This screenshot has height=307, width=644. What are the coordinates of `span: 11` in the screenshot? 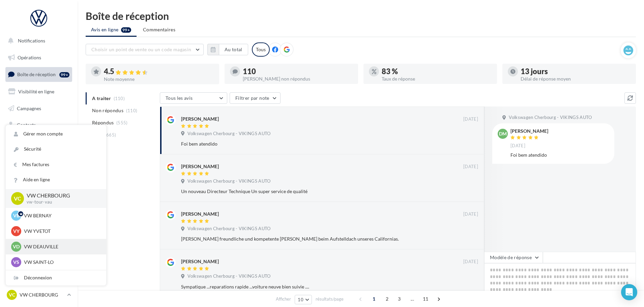 It's located at (425, 299).